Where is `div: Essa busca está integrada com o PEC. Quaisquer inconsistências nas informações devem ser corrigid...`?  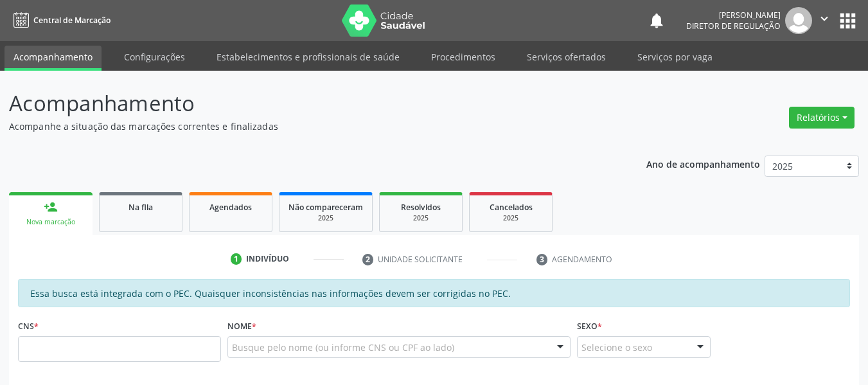 div: Essa busca está integrada com o PEC. Quaisquer inconsistências nas informações devem ser corrigid... is located at coordinates (434, 293).